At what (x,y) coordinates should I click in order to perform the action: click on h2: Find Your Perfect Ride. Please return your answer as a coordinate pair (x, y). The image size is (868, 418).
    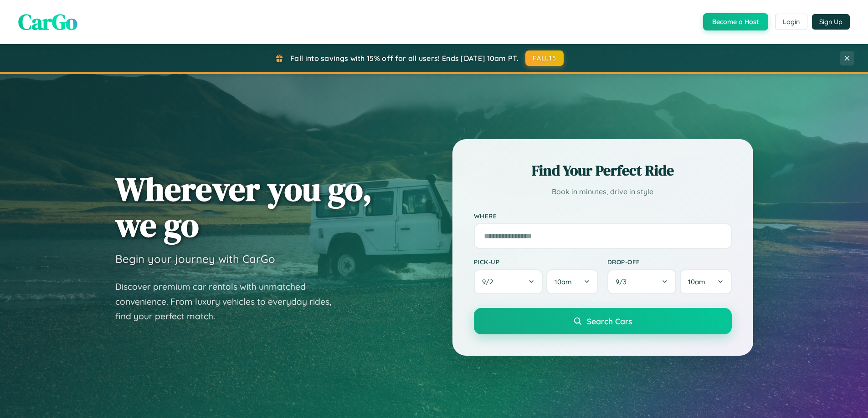
    Looking at the image, I should click on (602, 170).